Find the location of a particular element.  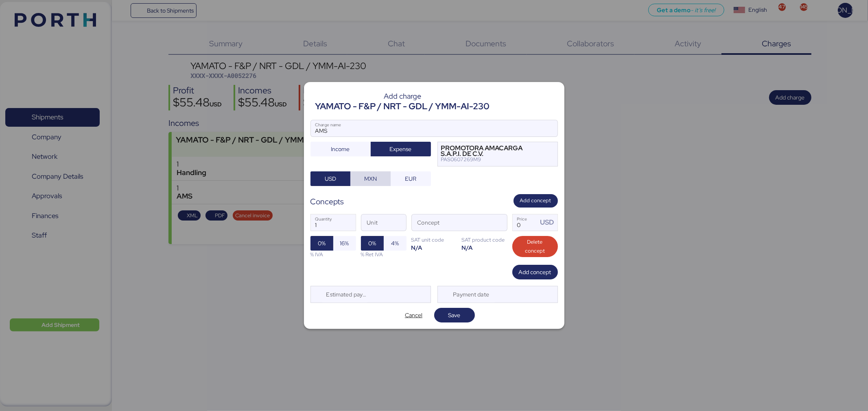

span: Income is located at coordinates (340, 149).